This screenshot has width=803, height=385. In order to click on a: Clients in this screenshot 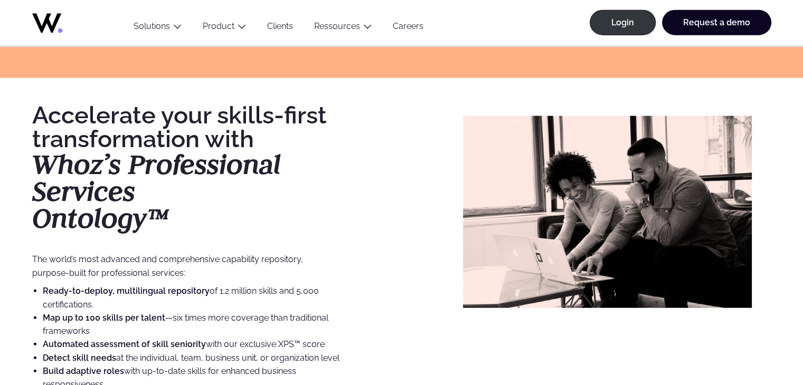, I will do `click(280, 28)`.